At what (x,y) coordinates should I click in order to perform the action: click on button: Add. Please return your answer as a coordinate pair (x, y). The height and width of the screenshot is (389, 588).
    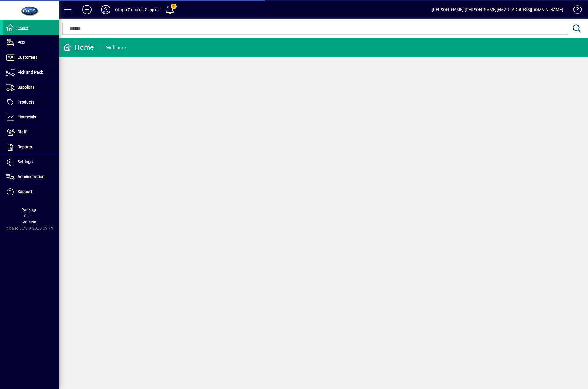
    Looking at the image, I should click on (87, 9).